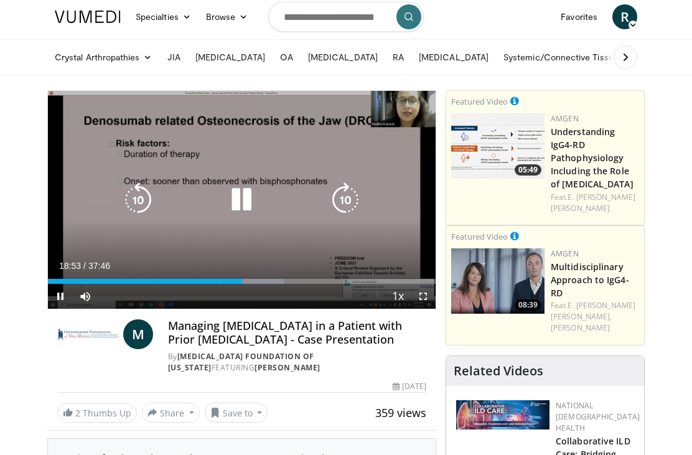  Describe the element at coordinates (503, 414) in the screenshot. I see `img: 7e341e47-e122-4d5e-9c74-d0a8aaff5d49.jpg.150x105_q85_autocrop_double_scale_upscale_version-0.2.jpg` at that location.